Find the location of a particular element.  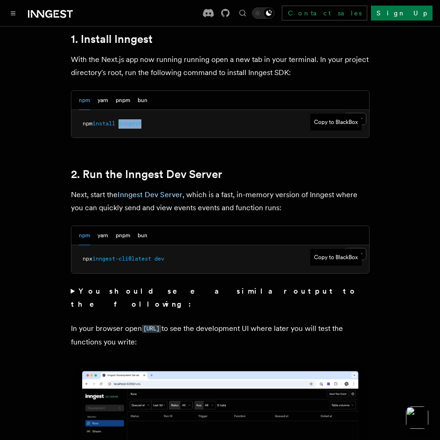

p: Next, start the , which is a fast, in-memory version of Inngest where you can quickly send and vi... is located at coordinates (220, 201).